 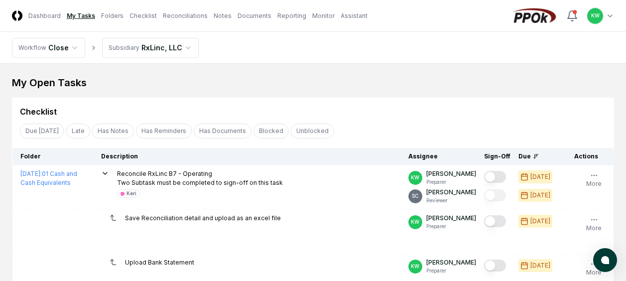 I want to click on button: Has Documents, so click(x=223, y=131).